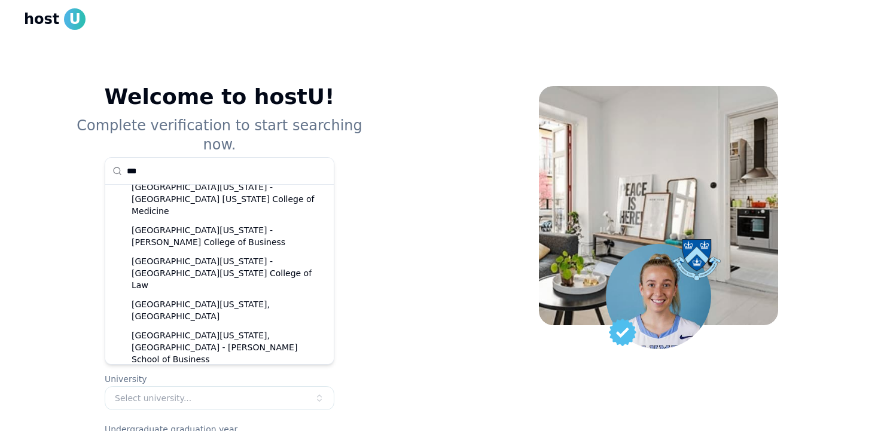 This screenshot has height=431, width=878. Describe the element at coordinates (219, 135) in the screenshot. I see `p: Complete verification to start searching now.` at that location.